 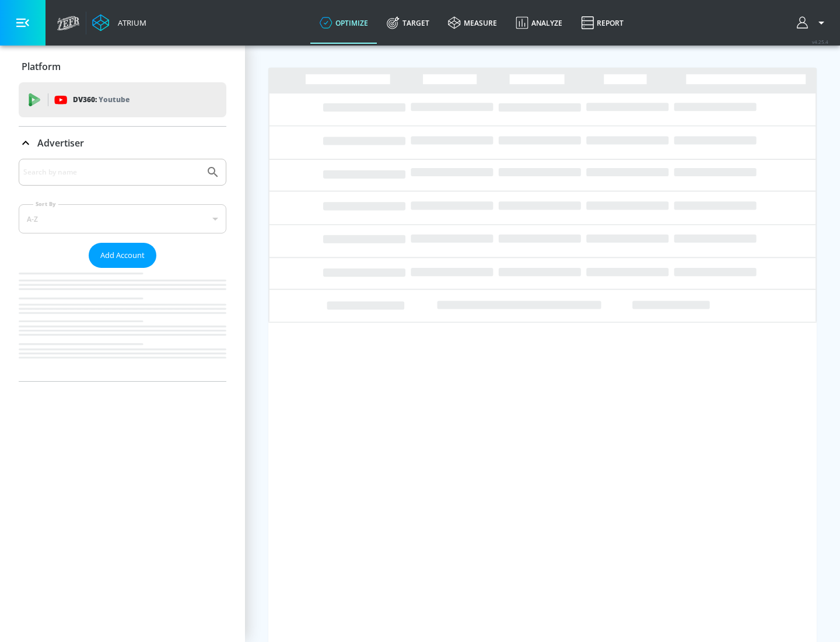 I want to click on div: DV360: Youtube, so click(x=122, y=100).